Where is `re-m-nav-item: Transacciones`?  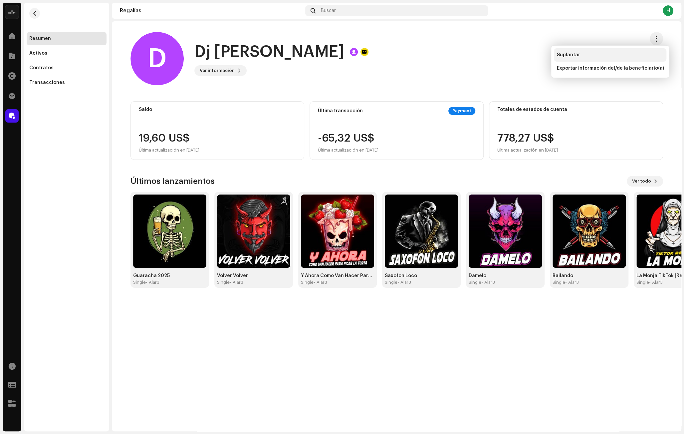
re-m-nav-item: Transacciones is located at coordinates (67, 83).